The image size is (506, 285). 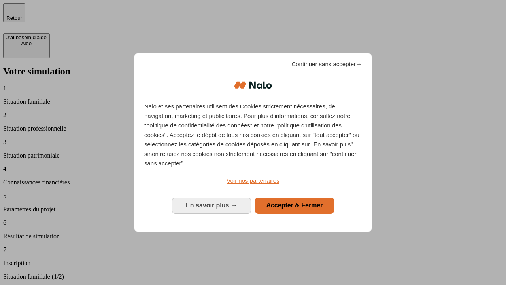 I want to click on button: En savoir plus: Configurer vos consentements, so click(x=211, y=205).